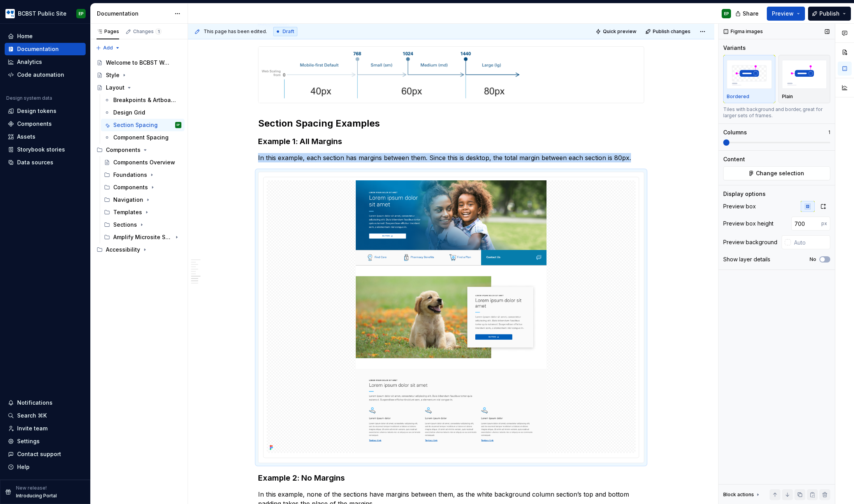 The height and width of the screenshot is (504, 854). Describe the element at coordinates (24, 467) in the screenshot. I see `div: Help` at that location.